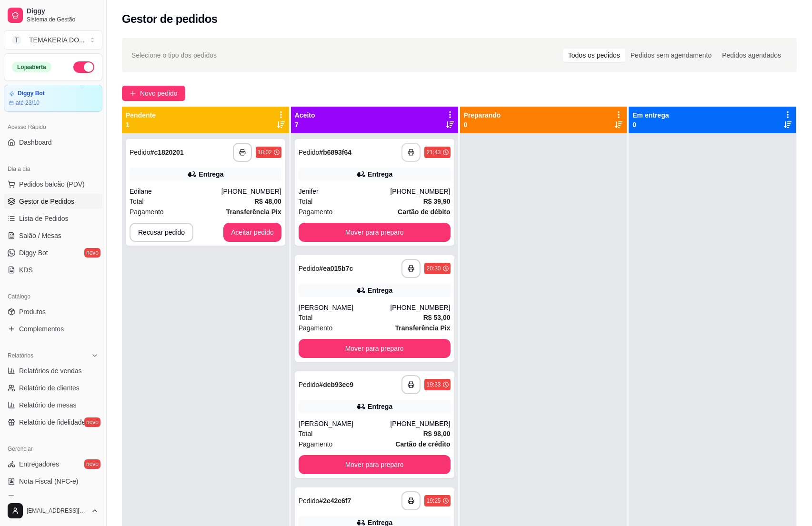 Image resolution: width=812 pixels, height=526 pixels. What do you see at coordinates (305, 115) in the screenshot?
I see `p: Aceito` at bounding box center [305, 115].